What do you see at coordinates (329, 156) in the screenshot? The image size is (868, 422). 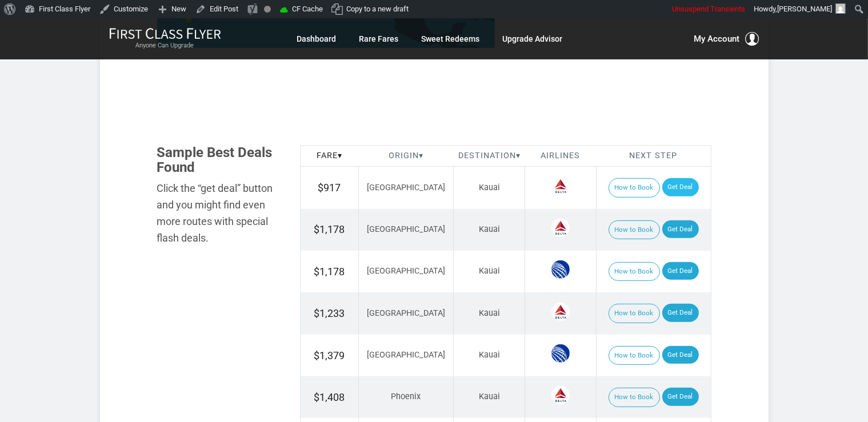 I see `th: Fare` at bounding box center [329, 156].